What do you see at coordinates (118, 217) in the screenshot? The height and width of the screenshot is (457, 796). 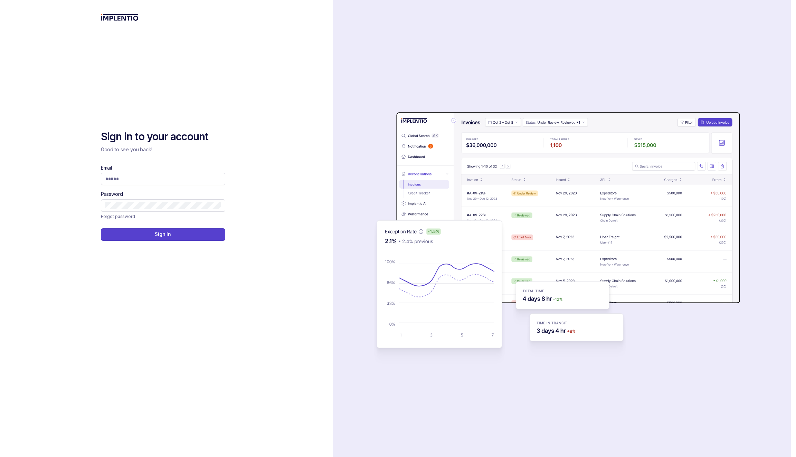 I see `a: Link Forgot password` at bounding box center [118, 217].